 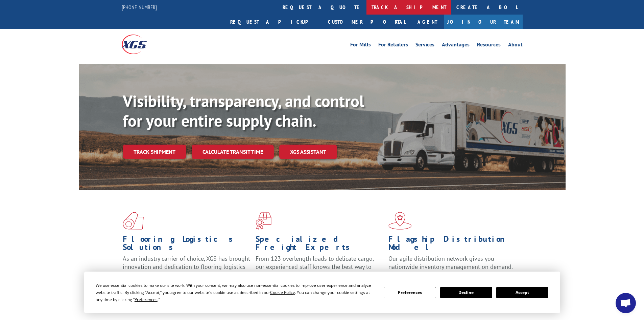 I want to click on a: For Mills, so click(x=360, y=45).